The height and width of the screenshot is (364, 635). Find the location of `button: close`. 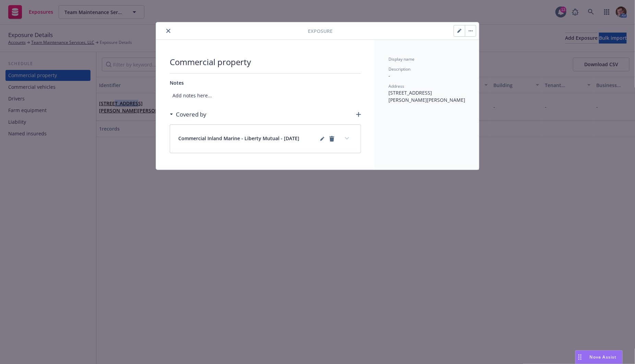

button: close is located at coordinates (168, 31).